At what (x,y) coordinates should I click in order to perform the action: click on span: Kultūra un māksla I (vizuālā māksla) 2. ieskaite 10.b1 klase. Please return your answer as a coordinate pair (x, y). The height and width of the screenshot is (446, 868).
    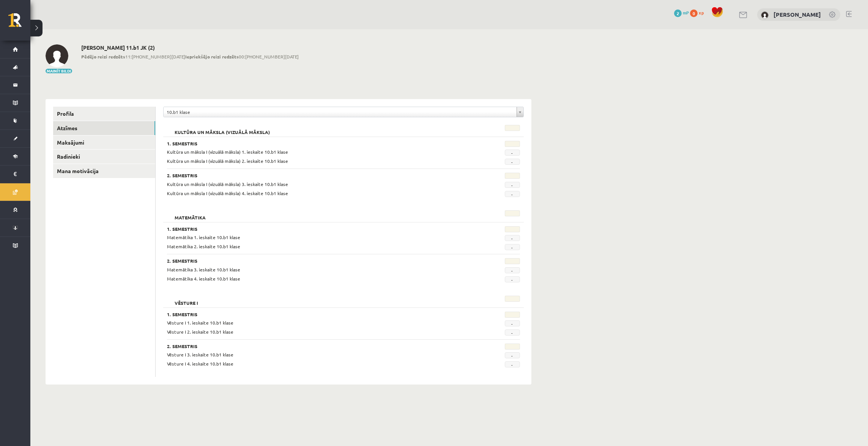
    Looking at the image, I should click on (227, 161).